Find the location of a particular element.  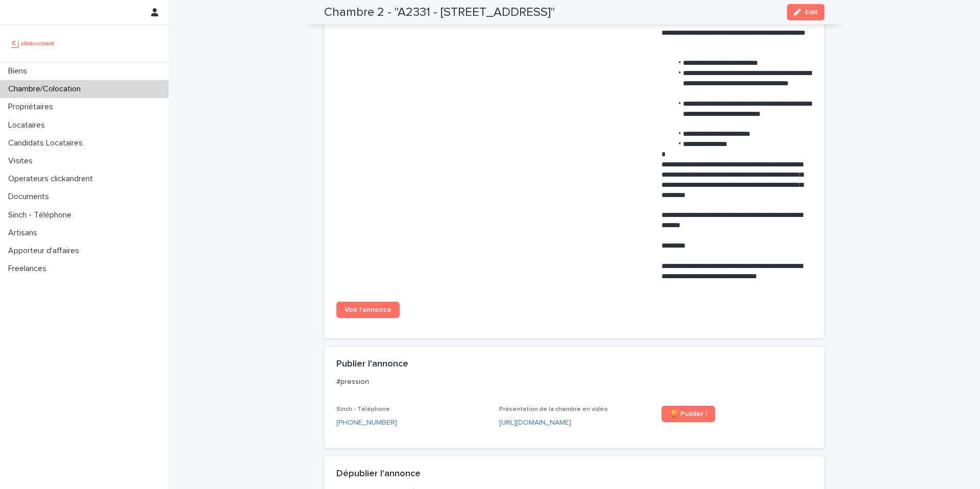

p: Documents is located at coordinates (31, 197).